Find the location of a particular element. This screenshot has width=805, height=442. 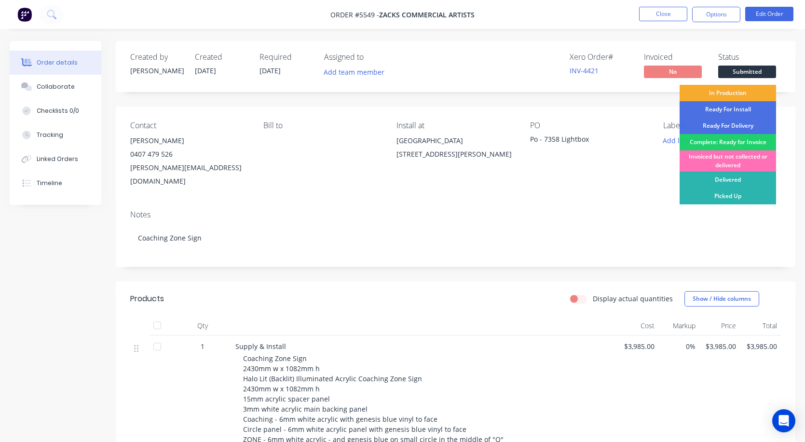

div: Markup is located at coordinates (678, 326).